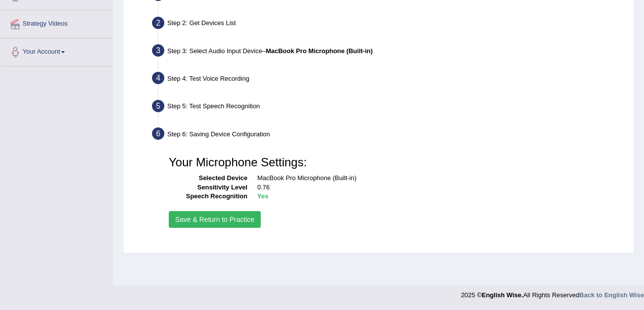 This screenshot has height=310, width=644. I want to click on a: Back to English Wise, so click(611, 295).